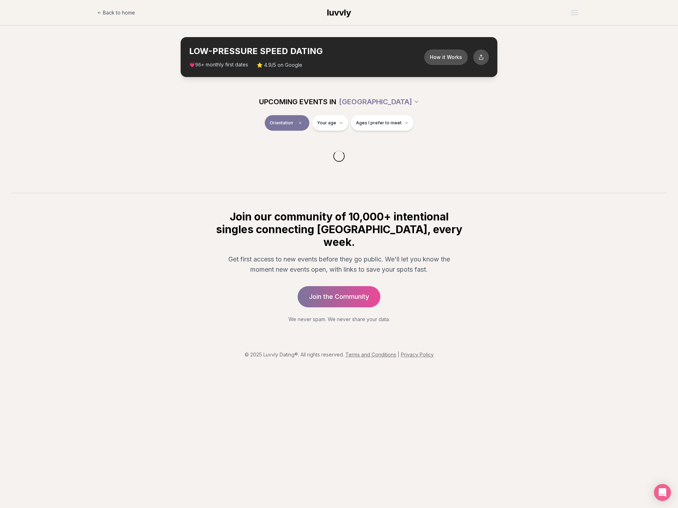 The width and height of the screenshot is (678, 508). What do you see at coordinates (306, 51) in the screenshot?
I see `h2: LOW-PRESSURE SPEED DATING` at bounding box center [306, 51].